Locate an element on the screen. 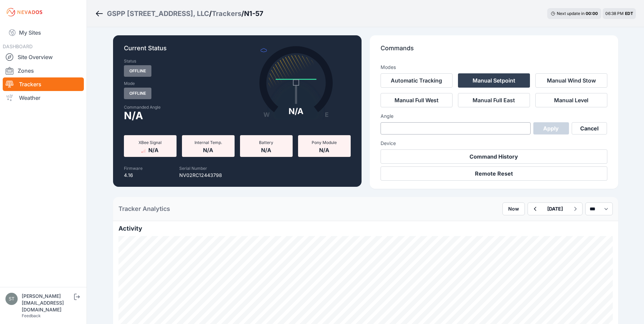 The image size is (644, 324). span: Next update in is located at coordinates (570, 13).